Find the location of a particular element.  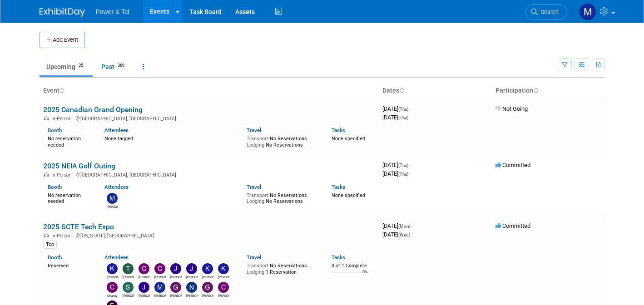

img: Charity Deaton is located at coordinates (112, 288).